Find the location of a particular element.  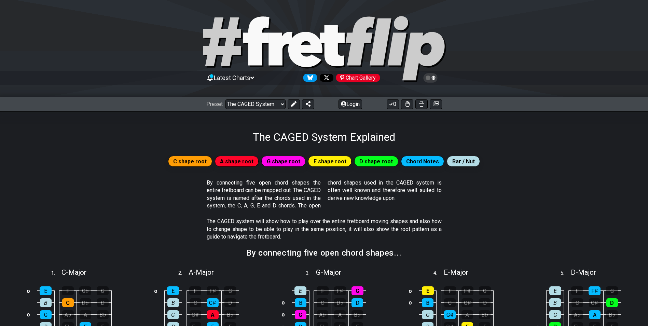

h1: The CAGED System Explained is located at coordinates (324, 137).